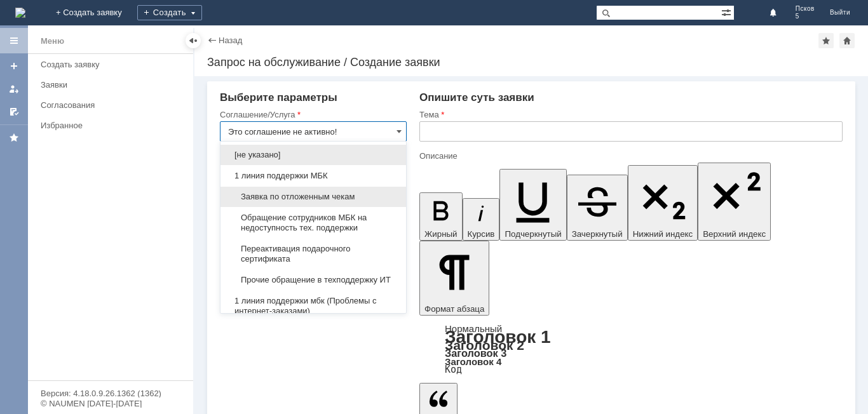 The image size is (868, 414). I want to click on span: Обращение сотрудников МБК на недоступность тех. поддержки, so click(313, 223).